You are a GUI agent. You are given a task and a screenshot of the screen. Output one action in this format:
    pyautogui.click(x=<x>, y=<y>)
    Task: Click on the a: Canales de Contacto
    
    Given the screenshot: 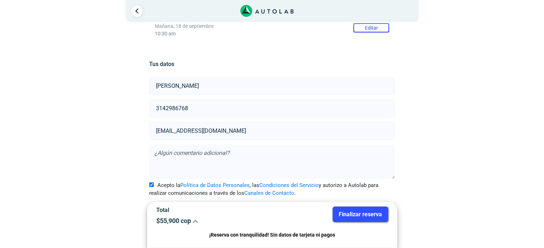 What is the action you would take?
    pyautogui.click(x=269, y=193)
    